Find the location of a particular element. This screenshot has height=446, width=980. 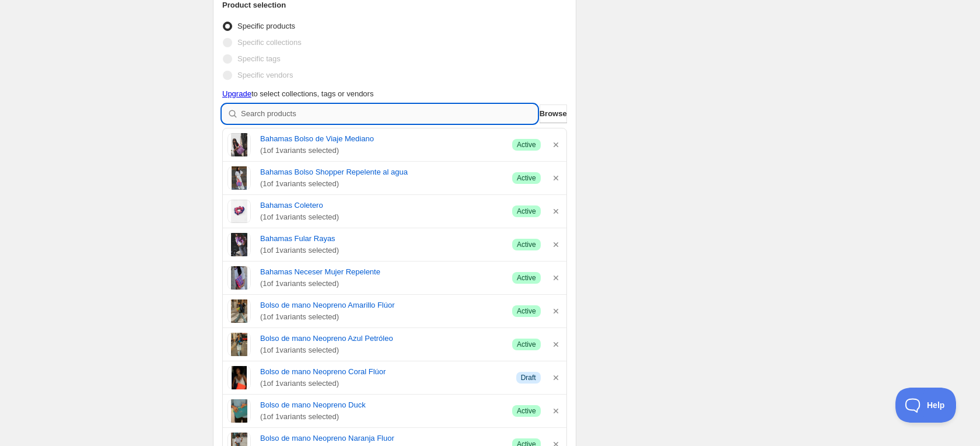

a: Bolso de mano Neopreno Coral Flúor is located at coordinates (383, 372).